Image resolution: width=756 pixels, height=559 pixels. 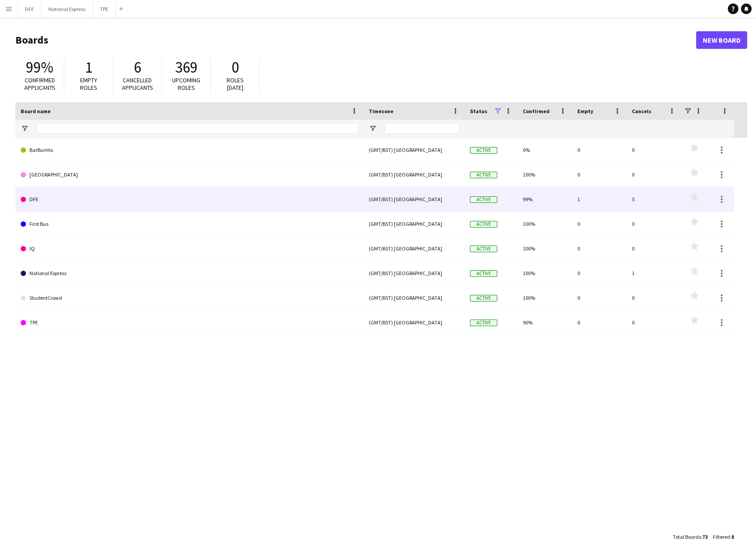 I want to click on a: IQ, so click(x=189, y=249).